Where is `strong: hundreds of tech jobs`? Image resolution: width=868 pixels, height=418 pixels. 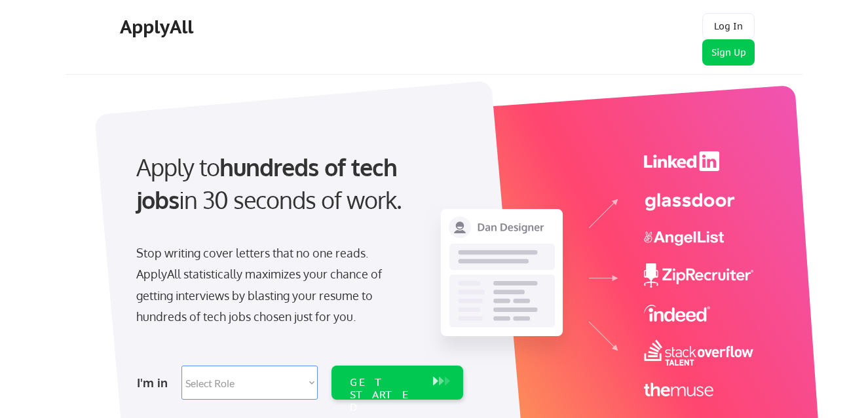
strong: hundreds of tech jobs is located at coordinates (270, 182).